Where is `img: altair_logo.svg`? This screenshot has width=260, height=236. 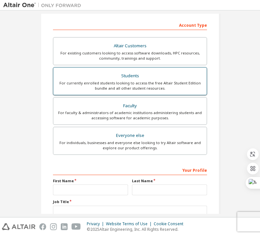
img: altair_logo.svg is located at coordinates (19, 226).